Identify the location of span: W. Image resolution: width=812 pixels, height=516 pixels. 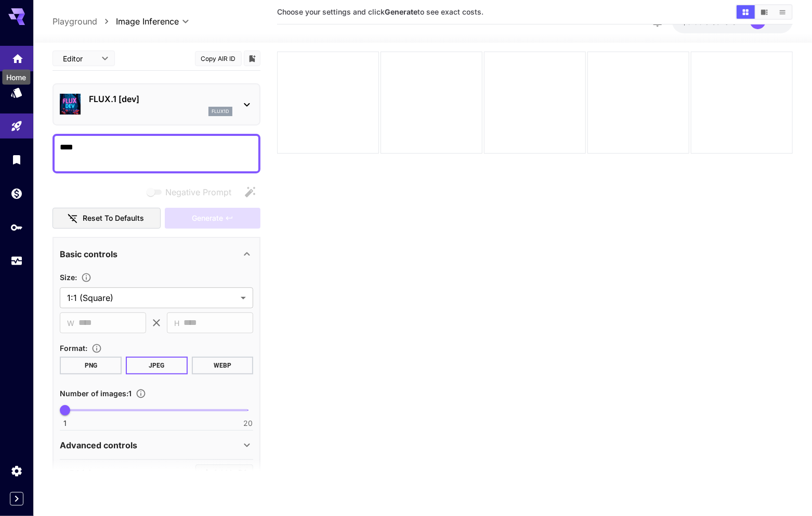
(70, 322).